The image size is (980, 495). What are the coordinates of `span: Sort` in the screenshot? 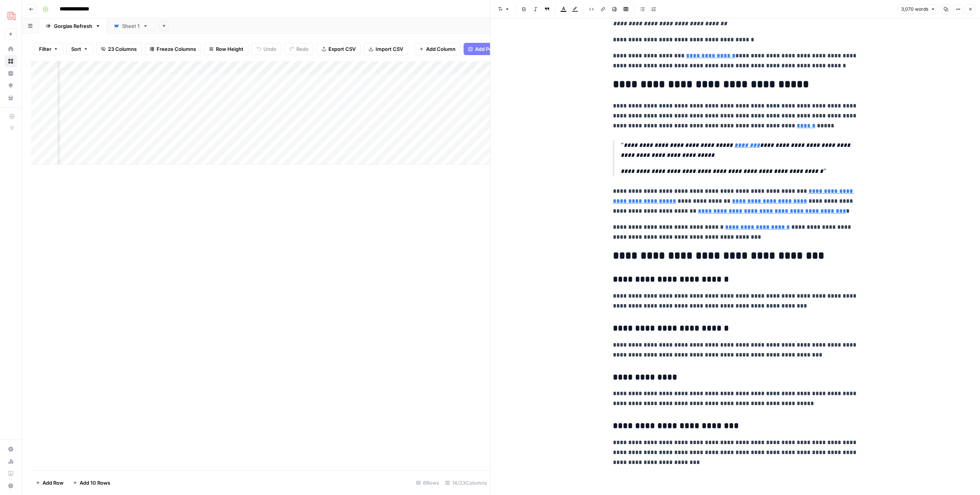 It's located at (76, 49).